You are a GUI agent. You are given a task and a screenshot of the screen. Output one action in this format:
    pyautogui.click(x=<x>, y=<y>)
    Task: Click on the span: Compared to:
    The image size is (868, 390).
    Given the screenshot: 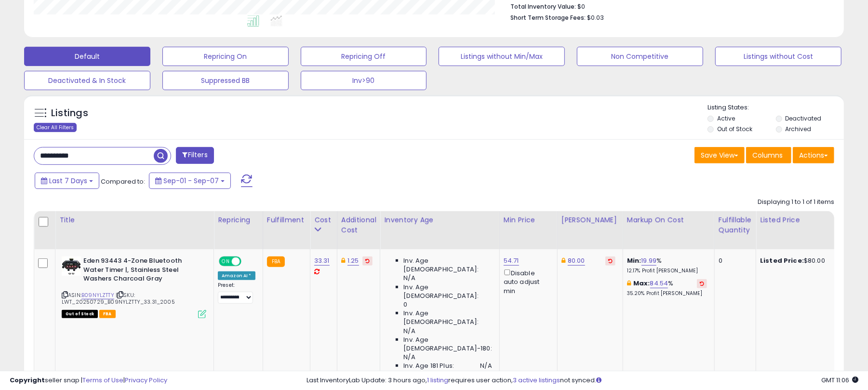 What is the action you would take?
    pyautogui.click(x=123, y=181)
    